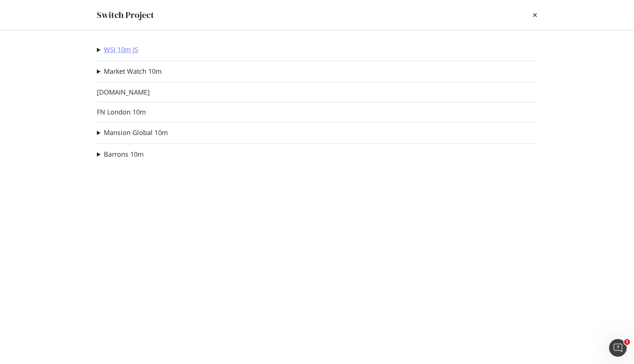 This screenshot has width=634, height=364. What do you see at coordinates (133, 133) in the screenshot?
I see `summary: Mansion Global 10m` at bounding box center [133, 133].